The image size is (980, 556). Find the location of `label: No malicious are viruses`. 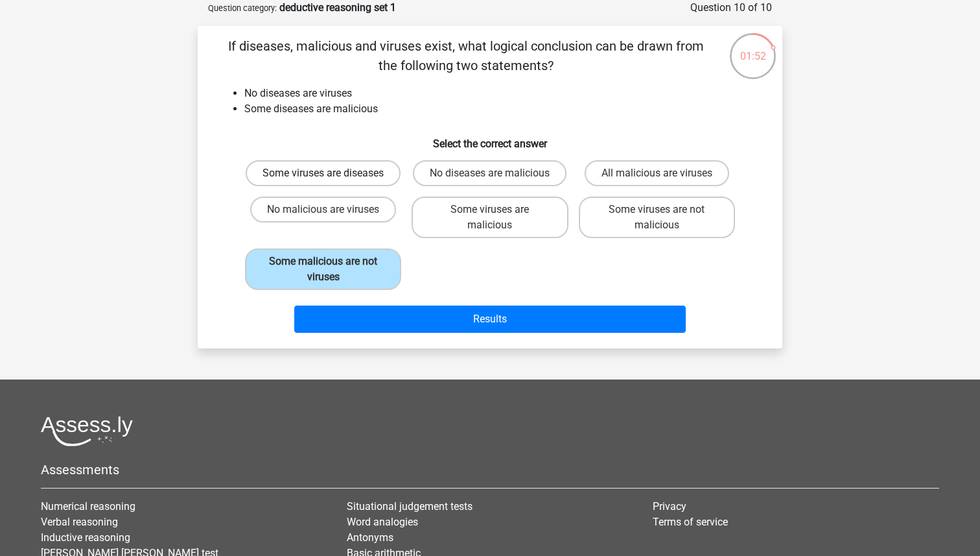

label: No malicious are viruses is located at coordinates (323, 209).